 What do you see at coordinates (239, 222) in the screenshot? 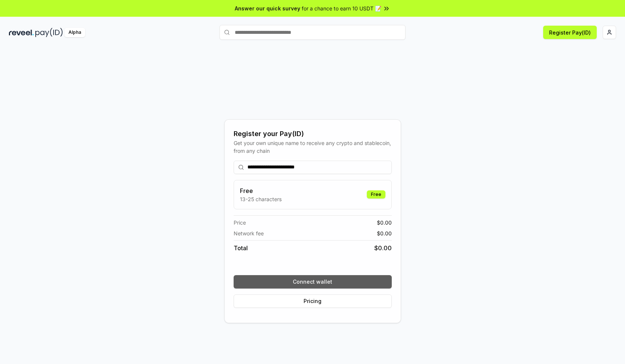
I see `span: Price` at bounding box center [239, 222].